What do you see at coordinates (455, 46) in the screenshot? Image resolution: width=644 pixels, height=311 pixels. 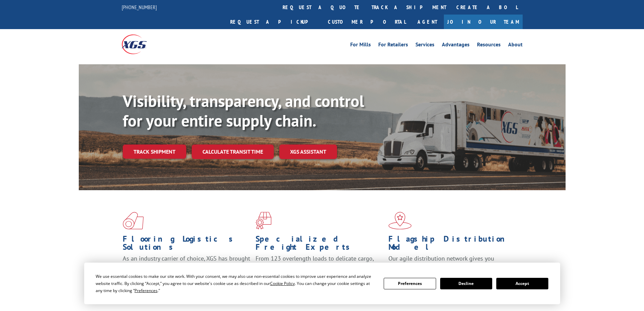 I see `a: Advantages` at bounding box center [455, 46].